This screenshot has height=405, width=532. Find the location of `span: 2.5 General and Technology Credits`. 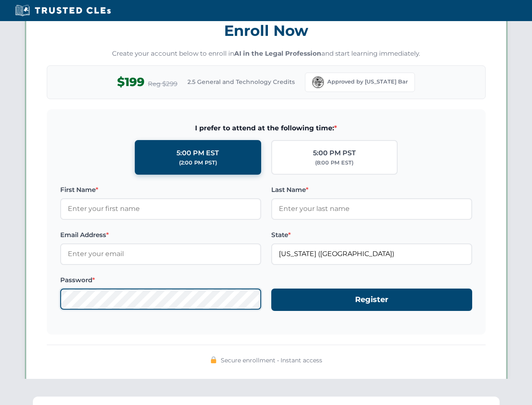

span: 2.5 General and Technology Credits is located at coordinates (241, 82).